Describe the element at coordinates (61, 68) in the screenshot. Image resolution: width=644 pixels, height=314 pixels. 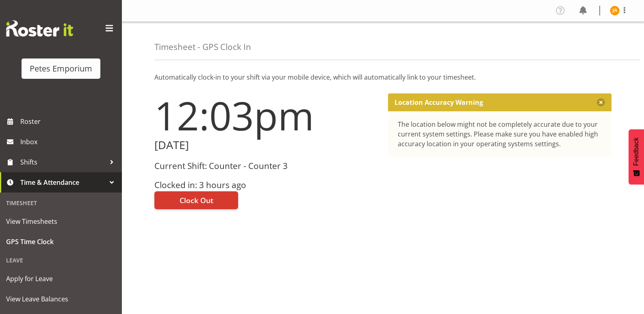
I see `div: Petes Emporium` at that location.